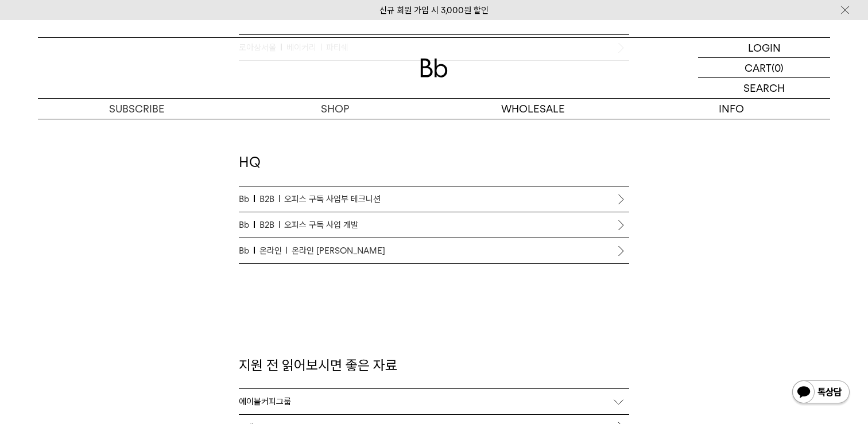 The image size is (868, 424). What do you see at coordinates (533, 108) in the screenshot?
I see `p: WHOLESALE` at bounding box center [533, 108].